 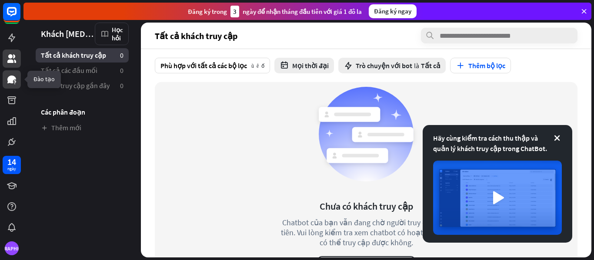 I want to click on font: 3, so click(x=235, y=11).